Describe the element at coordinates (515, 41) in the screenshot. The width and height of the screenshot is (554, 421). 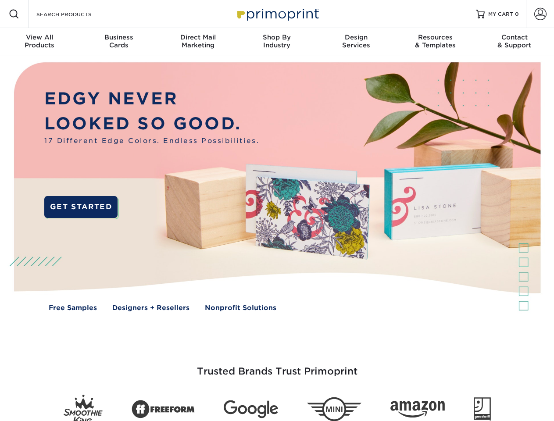
I see `div: & Support` at that location.